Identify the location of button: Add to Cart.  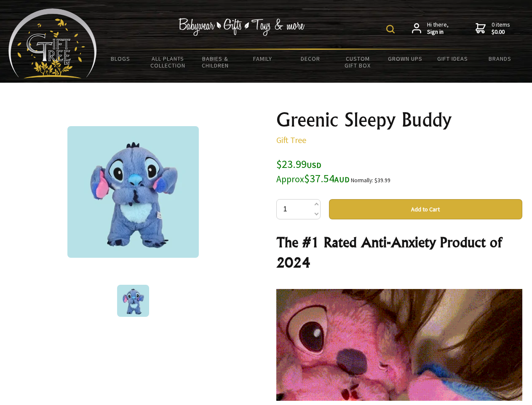
(426, 209).